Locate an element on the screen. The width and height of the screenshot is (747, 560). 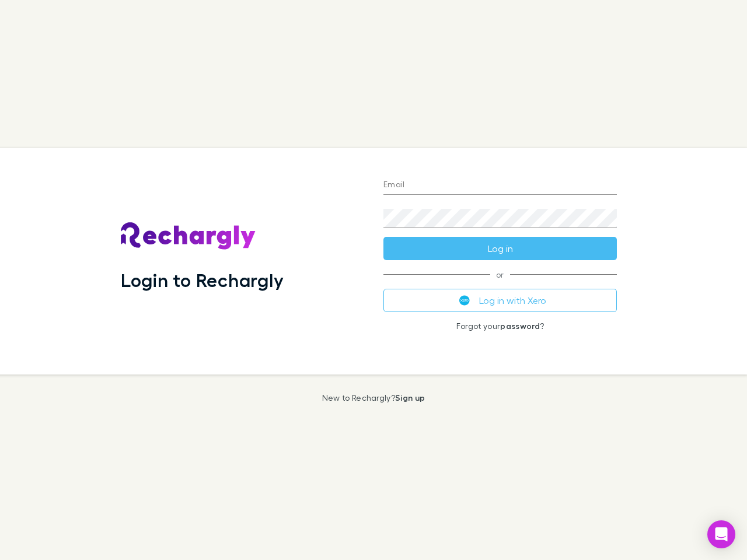
a: Sign up is located at coordinates (410, 397).